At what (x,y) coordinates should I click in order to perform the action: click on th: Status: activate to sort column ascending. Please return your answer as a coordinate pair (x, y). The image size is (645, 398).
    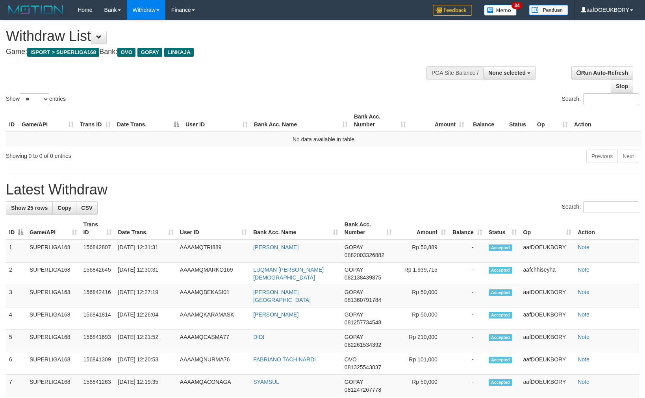
    Looking at the image, I should click on (503, 228).